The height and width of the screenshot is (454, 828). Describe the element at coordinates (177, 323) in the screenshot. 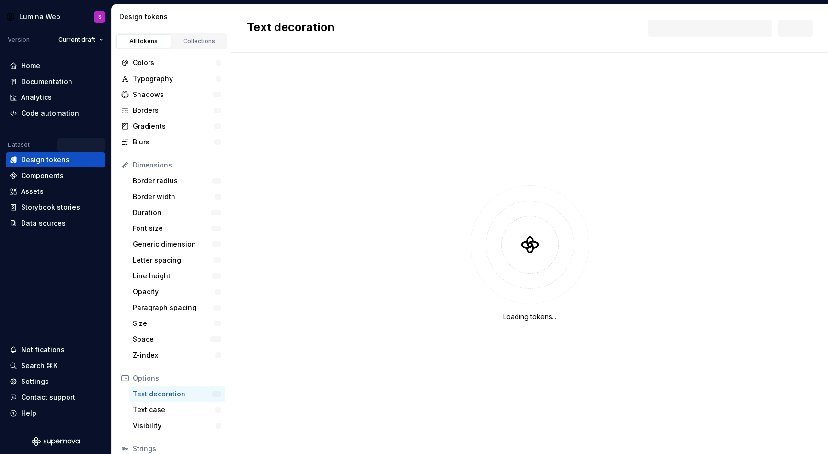

I see `a: Size` at that location.